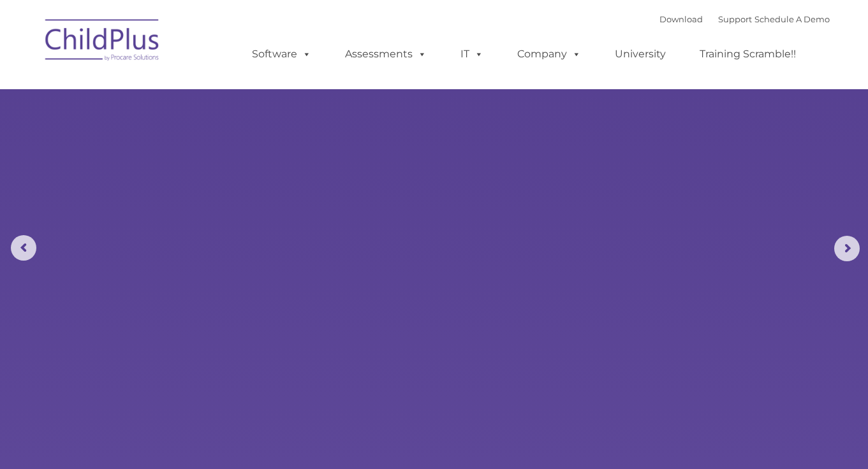 This screenshot has height=469, width=868. I want to click on a: Support, so click(734, 19).